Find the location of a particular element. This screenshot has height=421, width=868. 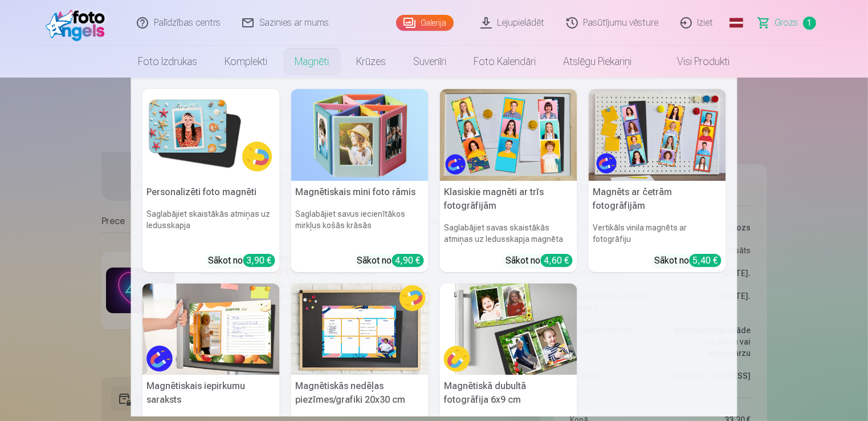

img: Magnētiskās nedēļas piezīmes/grafiki 20x30 cm is located at coordinates (360, 329).